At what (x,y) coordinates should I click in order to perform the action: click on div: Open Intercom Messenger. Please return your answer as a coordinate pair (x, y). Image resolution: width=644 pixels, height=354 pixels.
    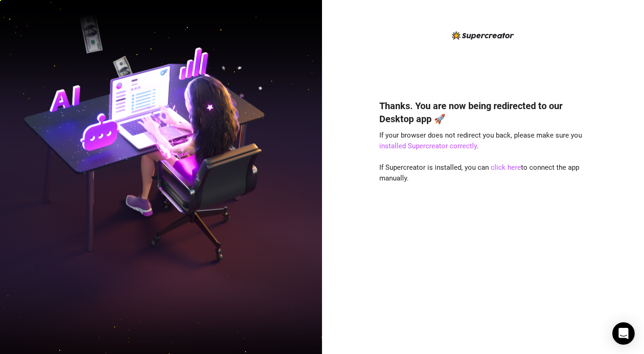
    Looking at the image, I should click on (624, 333).